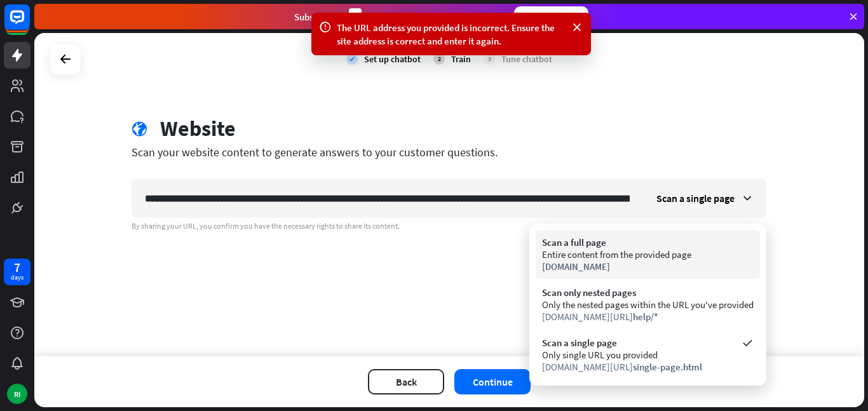 Image resolution: width=868 pixels, height=411 pixels. What do you see at coordinates (648, 254) in the screenshot?
I see `div: Entire content from the provided page` at bounding box center [648, 254].